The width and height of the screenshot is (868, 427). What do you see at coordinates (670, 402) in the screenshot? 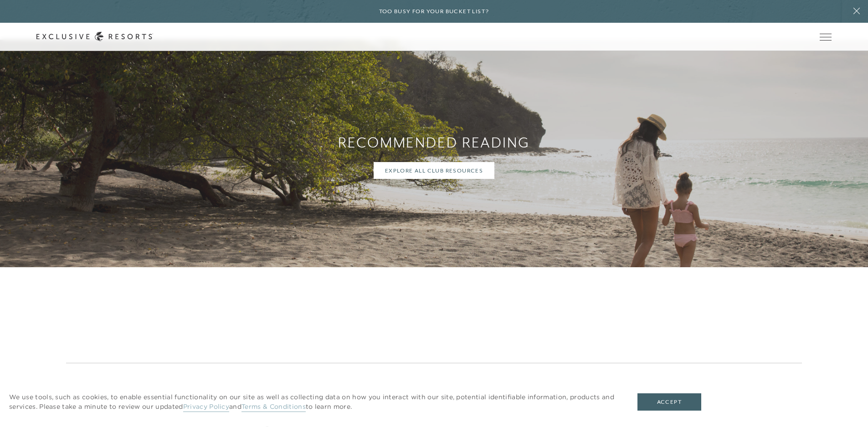
I see `button: Accept` at bounding box center [670, 402].